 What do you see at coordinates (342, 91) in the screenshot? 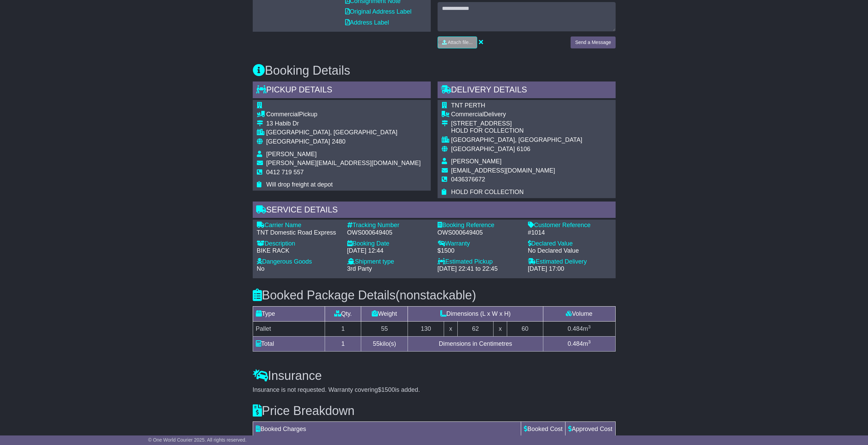
I see `div: Pickup Details` at bounding box center [342, 91].